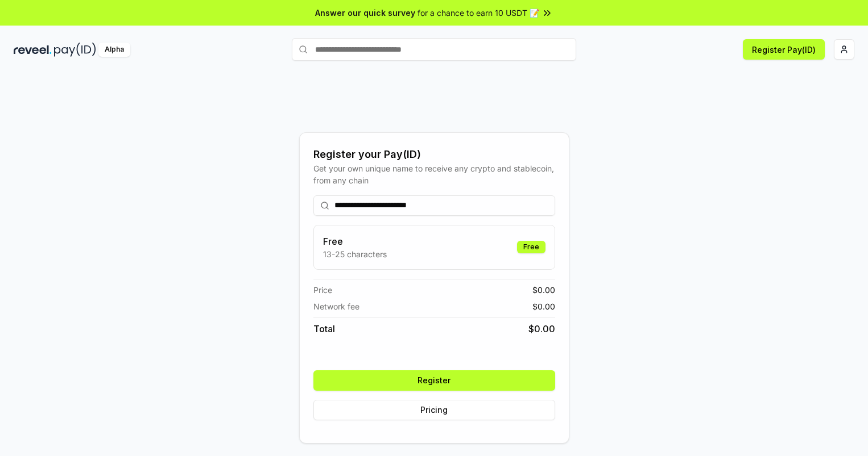 The width and height of the screenshot is (868, 456). I want to click on span: Total, so click(324, 329).